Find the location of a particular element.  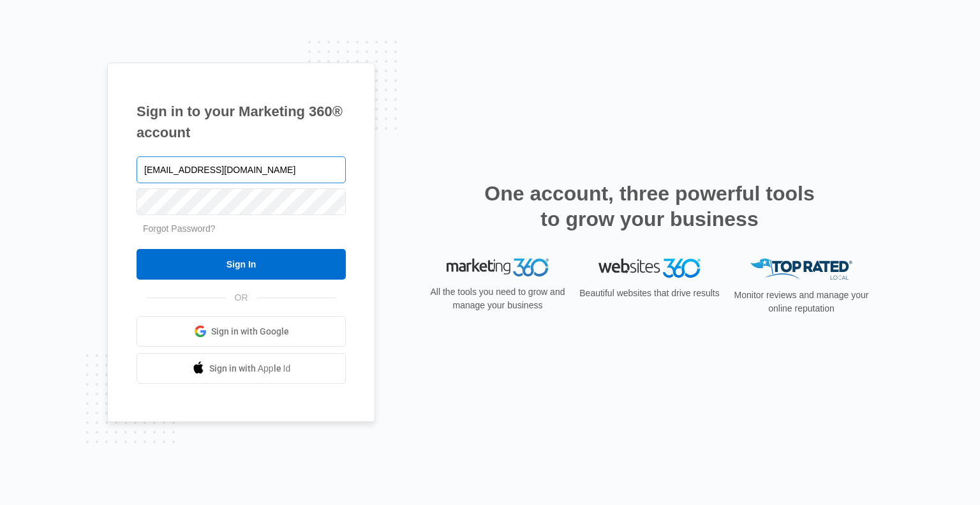

p: Monitor reviews and manage your online reputation is located at coordinates (801, 302).